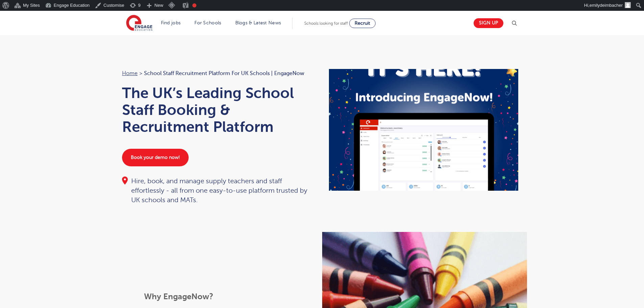 The width and height of the screenshot is (644, 308). What do you see at coordinates (224, 74) in the screenshot?
I see `span: School Staff Recruitment Platform for UK Schools | EngageNow` at bounding box center [224, 74].